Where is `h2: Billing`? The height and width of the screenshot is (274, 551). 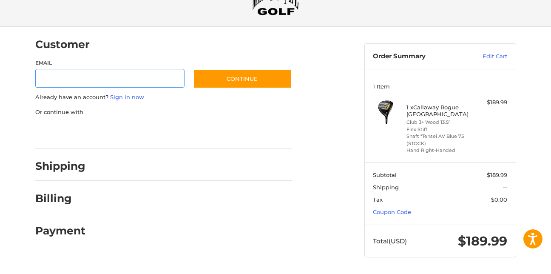 h2: Billing is located at coordinates (60, 198).